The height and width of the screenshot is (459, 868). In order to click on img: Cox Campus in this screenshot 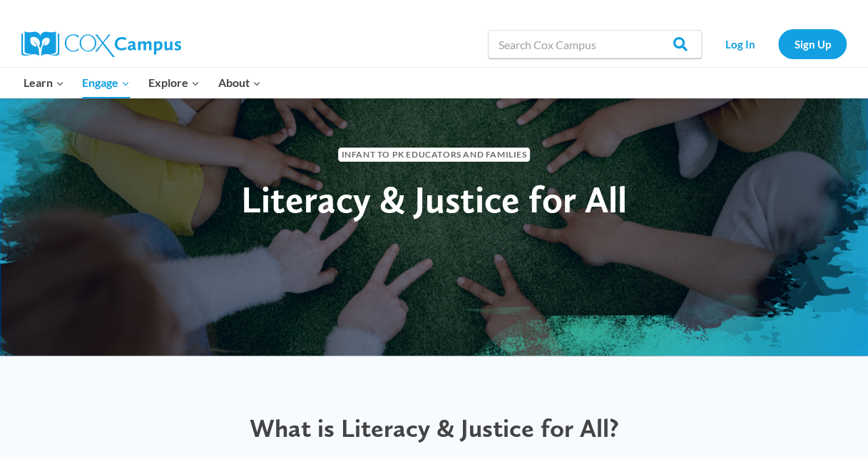, I will do `click(102, 44)`.